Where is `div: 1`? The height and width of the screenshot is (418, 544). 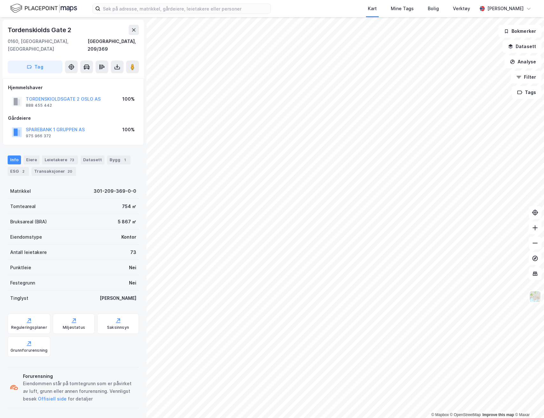
div: 1 is located at coordinates (125, 160).